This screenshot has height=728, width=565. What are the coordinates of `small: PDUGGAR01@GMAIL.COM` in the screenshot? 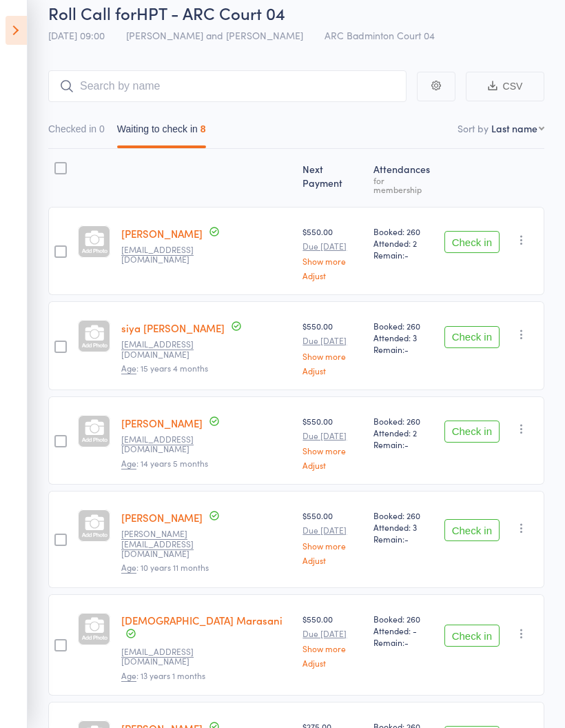 It's located at (166, 444).